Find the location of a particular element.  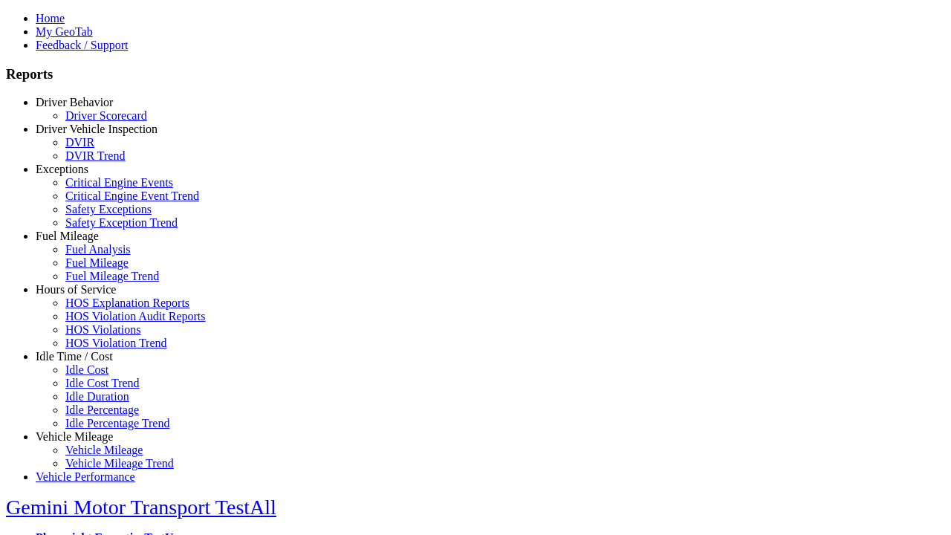

a: Safety Exceptions is located at coordinates (109, 209).